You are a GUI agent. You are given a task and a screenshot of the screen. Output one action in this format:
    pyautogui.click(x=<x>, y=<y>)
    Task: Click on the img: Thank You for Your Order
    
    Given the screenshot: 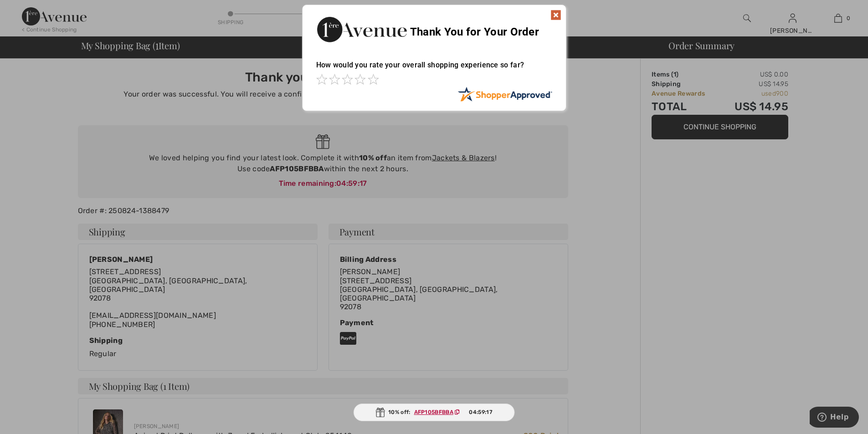 What is the action you would take?
    pyautogui.click(x=362, y=29)
    